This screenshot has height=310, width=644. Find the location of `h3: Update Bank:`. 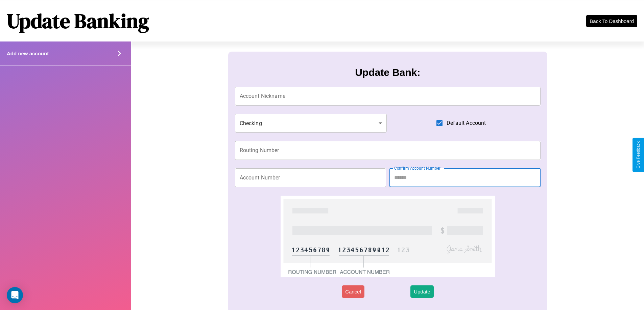

h3: Update Bank: is located at coordinates (387, 72).